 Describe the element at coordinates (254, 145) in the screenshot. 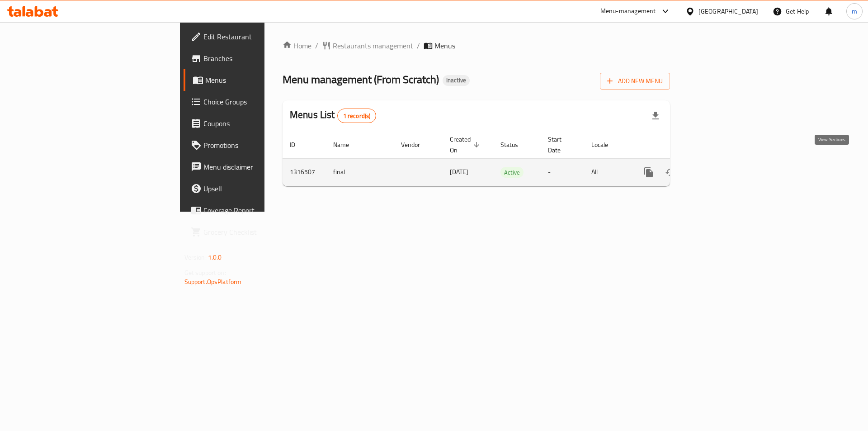

I see `a: Promotions` at that location.